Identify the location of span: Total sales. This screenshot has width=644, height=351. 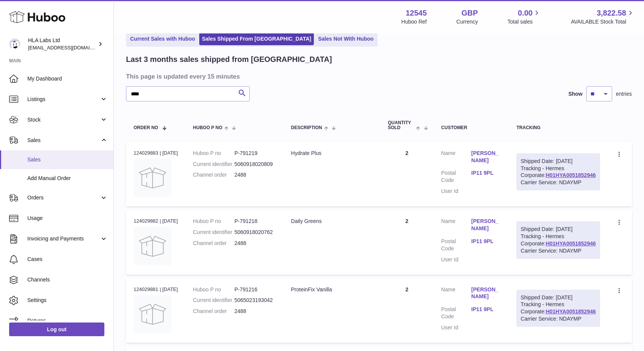
(524, 21).